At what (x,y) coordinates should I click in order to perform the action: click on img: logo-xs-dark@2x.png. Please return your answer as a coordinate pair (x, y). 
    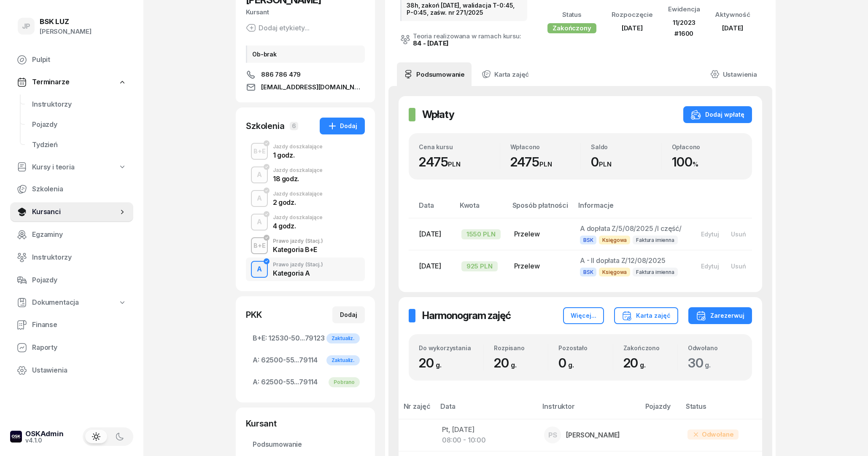
    Looking at the image, I should click on (16, 436).